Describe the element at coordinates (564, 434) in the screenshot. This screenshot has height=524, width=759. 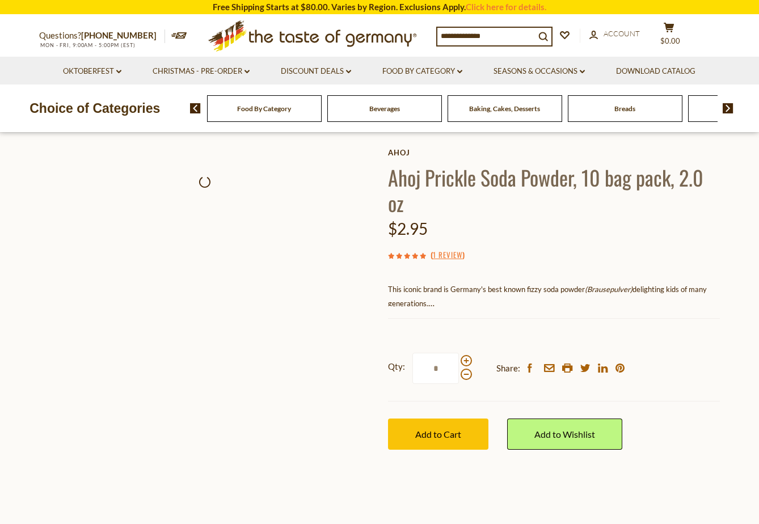
I see `a: Add to Wishlist` at that location.